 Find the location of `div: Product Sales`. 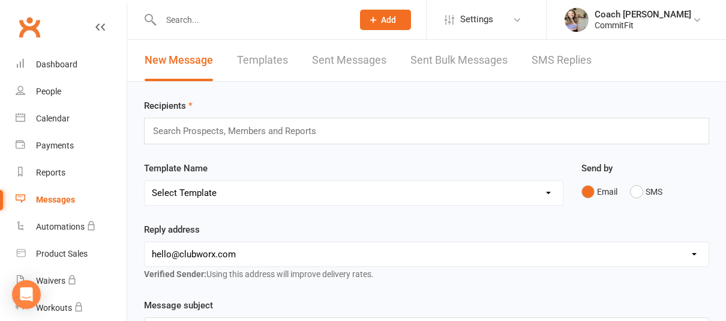

div: Product Sales is located at coordinates (62, 253).